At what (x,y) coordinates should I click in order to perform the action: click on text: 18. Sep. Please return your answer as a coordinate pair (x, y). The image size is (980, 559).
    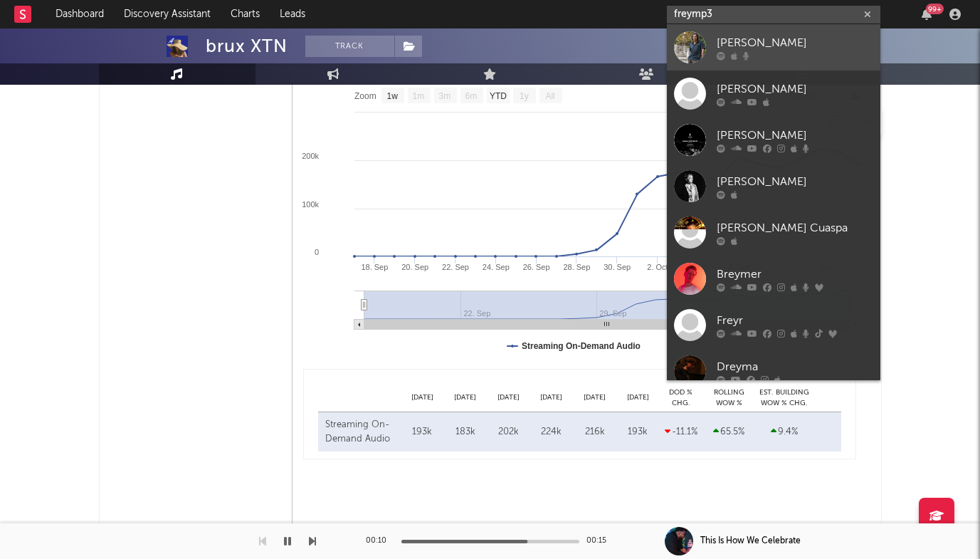
    Looking at the image, I should click on (375, 267).